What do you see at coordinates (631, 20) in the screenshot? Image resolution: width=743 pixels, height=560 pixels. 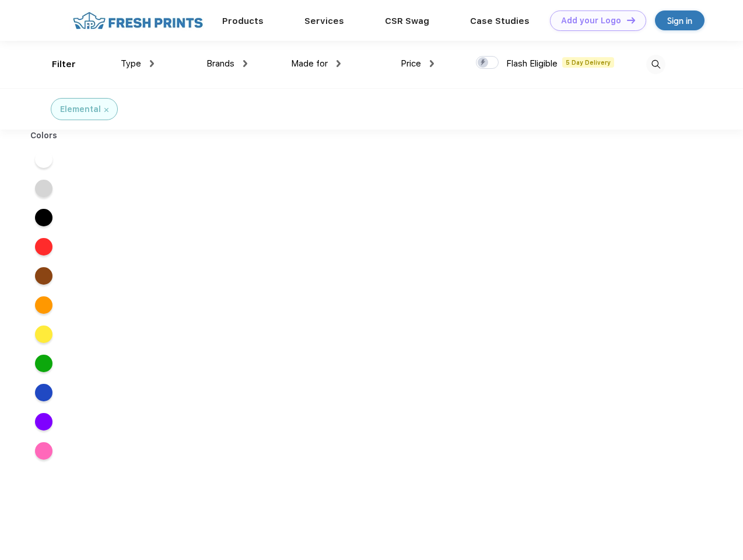 I see `img: DT` at bounding box center [631, 20].